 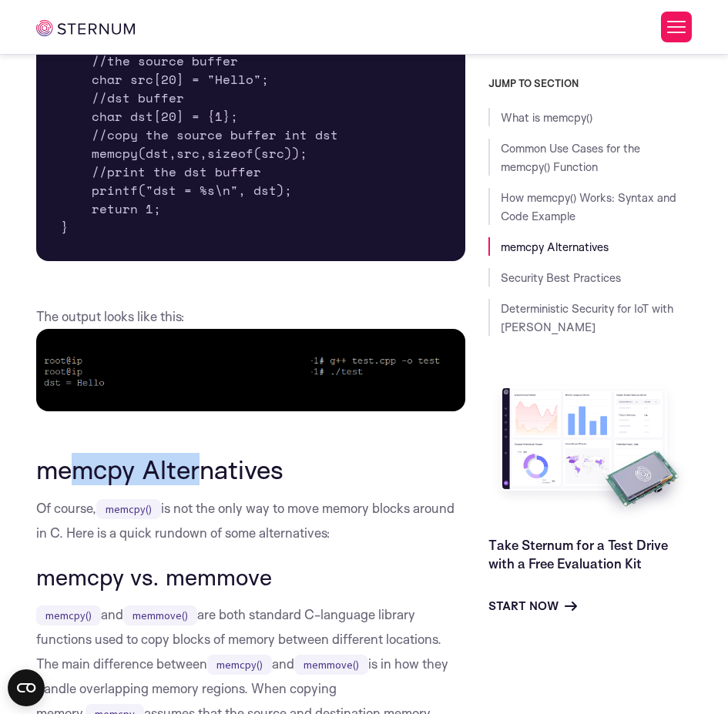 I want to click on a: Common Use Cases for the memcpy() Function, so click(x=570, y=157).